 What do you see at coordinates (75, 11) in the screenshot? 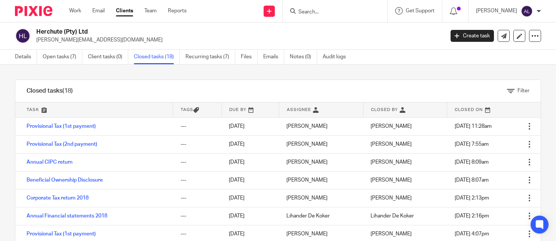
I see `a: Work` at bounding box center [75, 11].